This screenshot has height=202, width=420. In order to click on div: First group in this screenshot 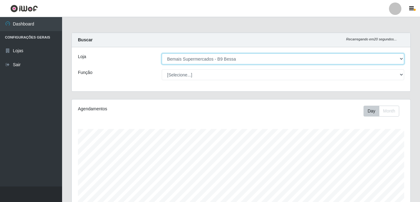, I will do `click(381, 111)`.